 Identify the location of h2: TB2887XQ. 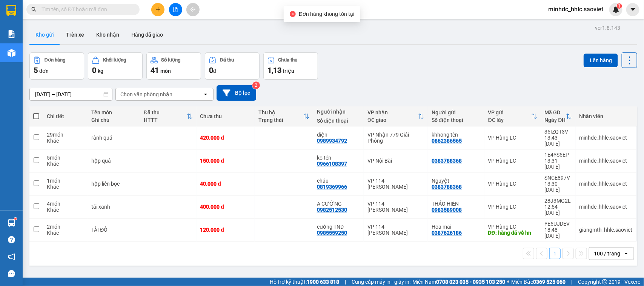
(32, 50).